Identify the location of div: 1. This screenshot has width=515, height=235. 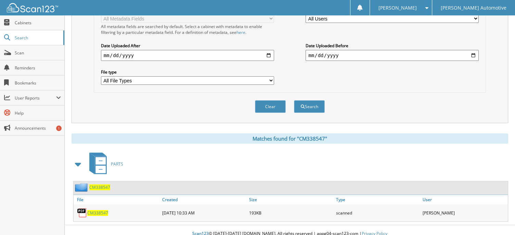
(59, 128).